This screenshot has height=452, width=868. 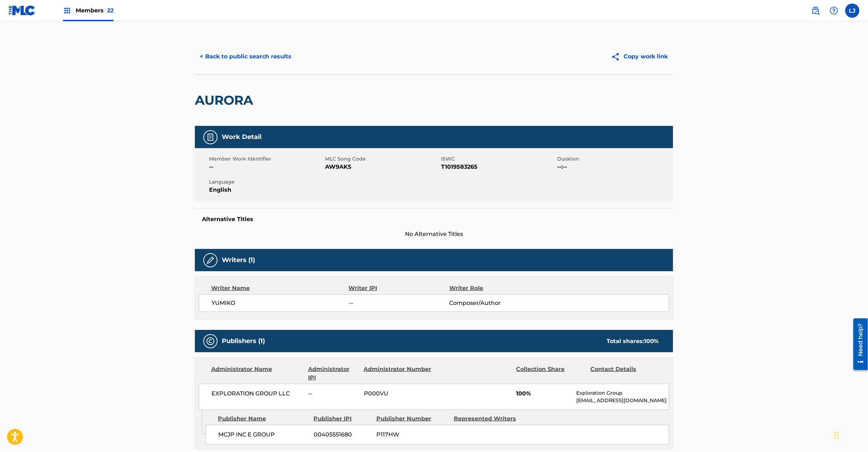 What do you see at coordinates (413, 419) in the screenshot?
I see `div: Publisher Number` at bounding box center [413, 419].